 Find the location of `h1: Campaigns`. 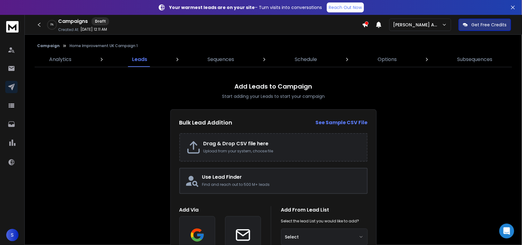

h1: Campaigns is located at coordinates (73, 21).